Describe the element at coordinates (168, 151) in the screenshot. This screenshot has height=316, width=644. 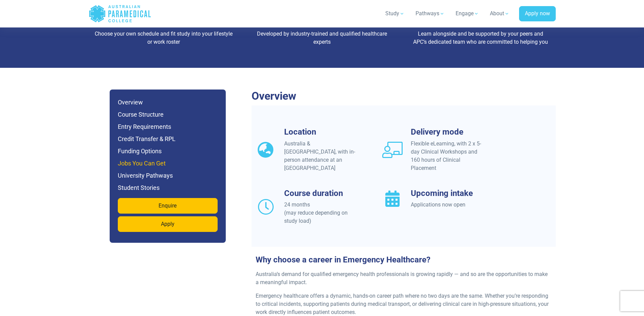
I see `h6: Funding Options` at that location.